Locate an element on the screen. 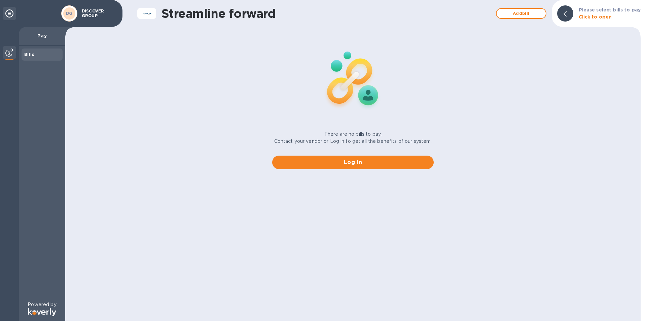  p: DISCOVER GROUP is located at coordinates (99, 13).